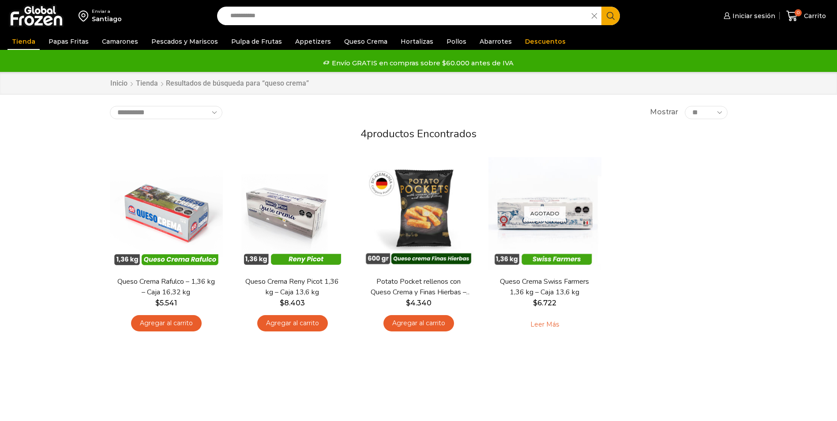  Describe the element at coordinates (292, 287) in the screenshot. I see `a: Queso Crema Reny Picot 1,36 kg – Caja 13,6 kg` at that location.